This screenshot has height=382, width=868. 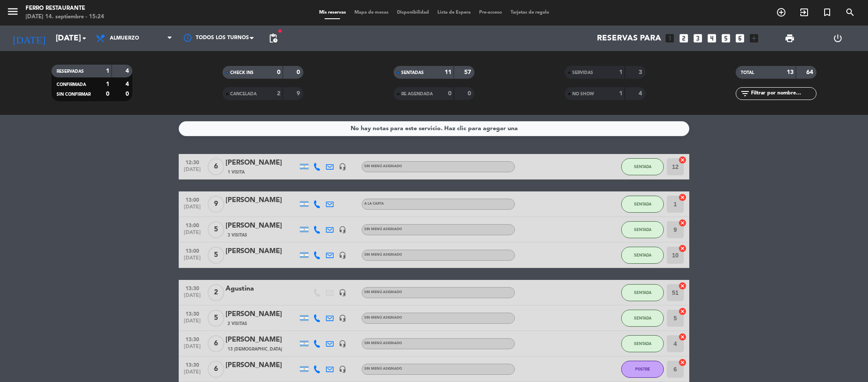 What do you see at coordinates (642, 369) in the screenshot?
I see `button: POSTRE` at bounding box center [642, 369].